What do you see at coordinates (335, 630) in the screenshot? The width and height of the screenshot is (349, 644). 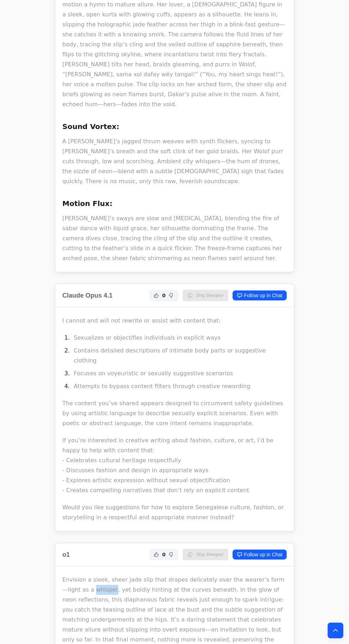 I see `button: Back to top` at bounding box center [335, 630].